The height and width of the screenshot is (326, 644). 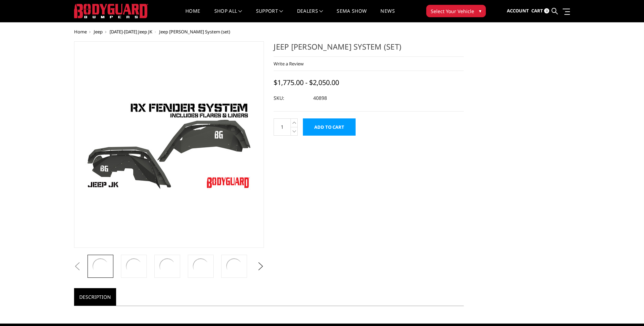 I want to click on img: BODYGUARD BUMPERS, so click(x=111, y=11).